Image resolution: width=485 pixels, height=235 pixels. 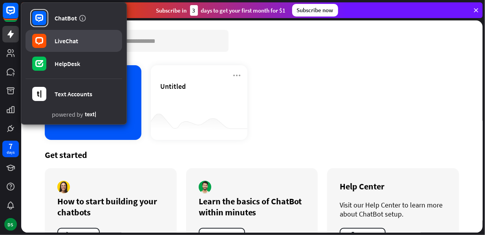 What do you see at coordinates (11, 152) in the screenshot?
I see `div: days` at bounding box center [11, 152].